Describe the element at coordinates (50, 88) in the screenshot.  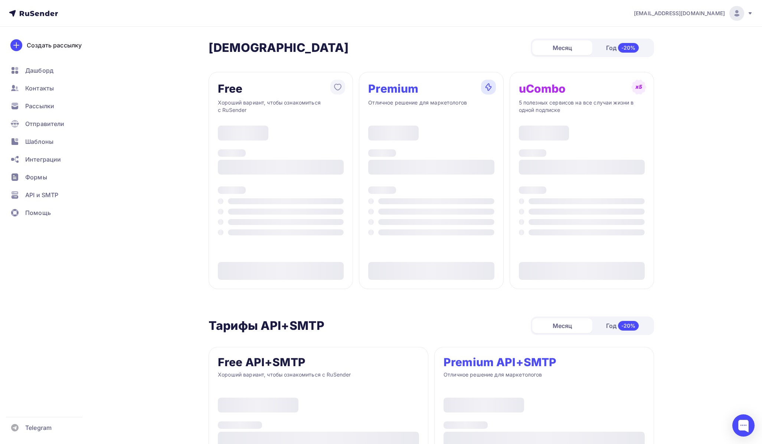
I see `a: Контакты` at that location.